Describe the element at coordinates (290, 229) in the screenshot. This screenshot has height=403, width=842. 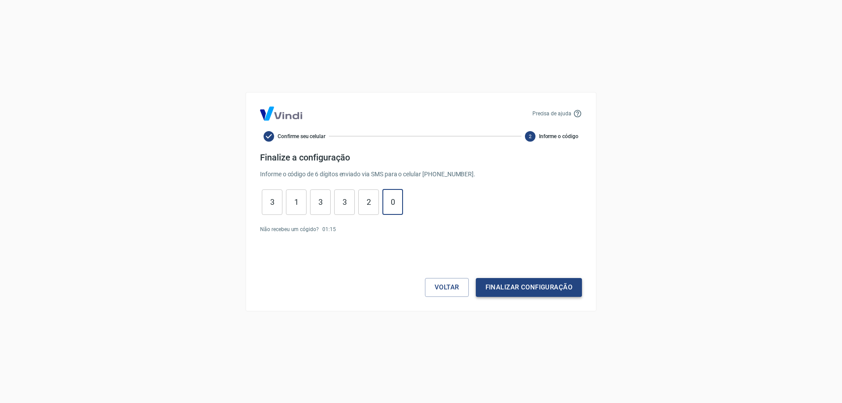
I see `p: Não recebeu um cógido?` at that location.